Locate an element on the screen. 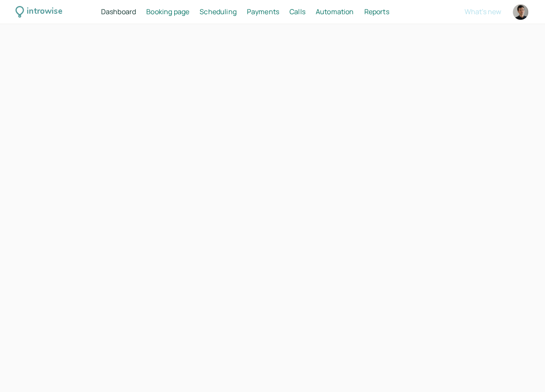 This screenshot has height=392, width=545. span: Automation is located at coordinates (335, 11).